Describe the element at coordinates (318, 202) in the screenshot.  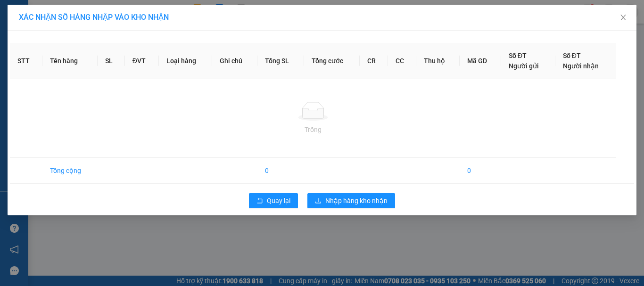
I see `span: download` at that location.